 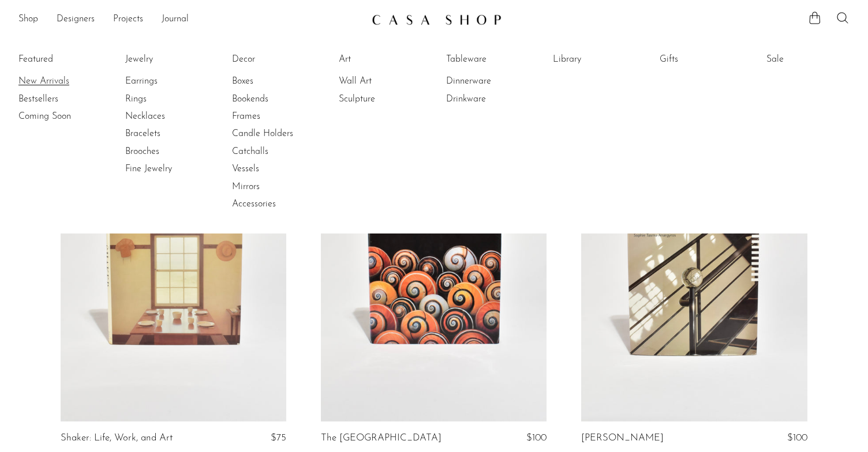 What do you see at coordinates (191, 20) in the screenshot?
I see `ul: NEW HEADER MENU` at bounding box center [191, 20].